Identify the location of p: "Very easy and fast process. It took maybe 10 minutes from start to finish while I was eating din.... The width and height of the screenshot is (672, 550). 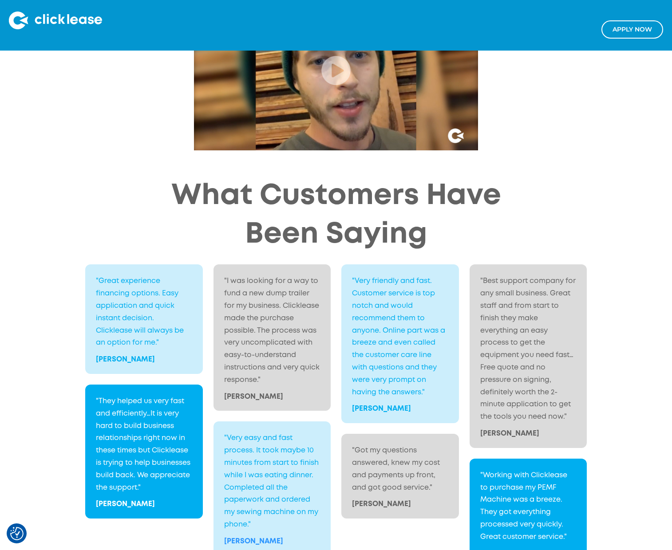
(272, 481).